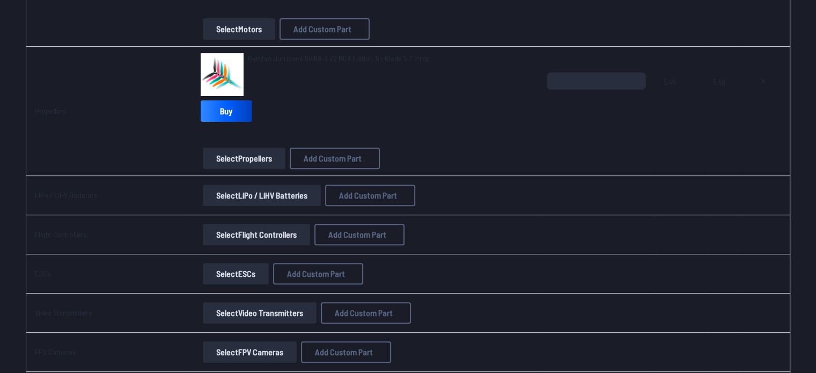 This screenshot has width=816, height=373. Describe the element at coordinates (244, 158) in the screenshot. I see `a: SelectPropellers` at that location.